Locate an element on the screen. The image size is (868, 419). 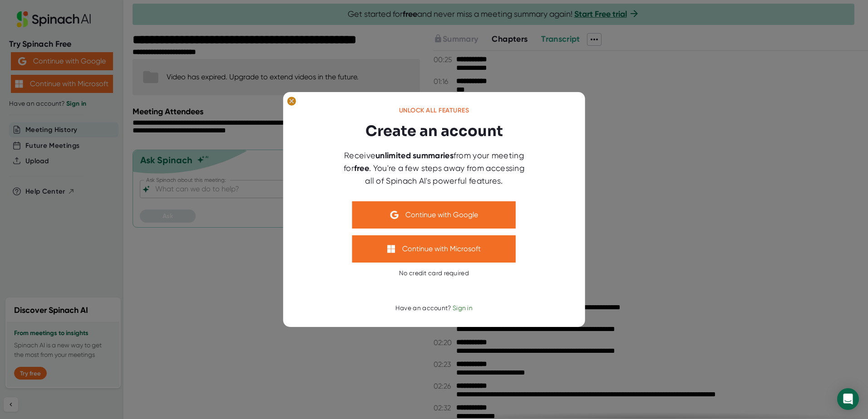
img: Aehbyd4JwY73AAAAAElFTkSuQmCC is located at coordinates (394, 215).